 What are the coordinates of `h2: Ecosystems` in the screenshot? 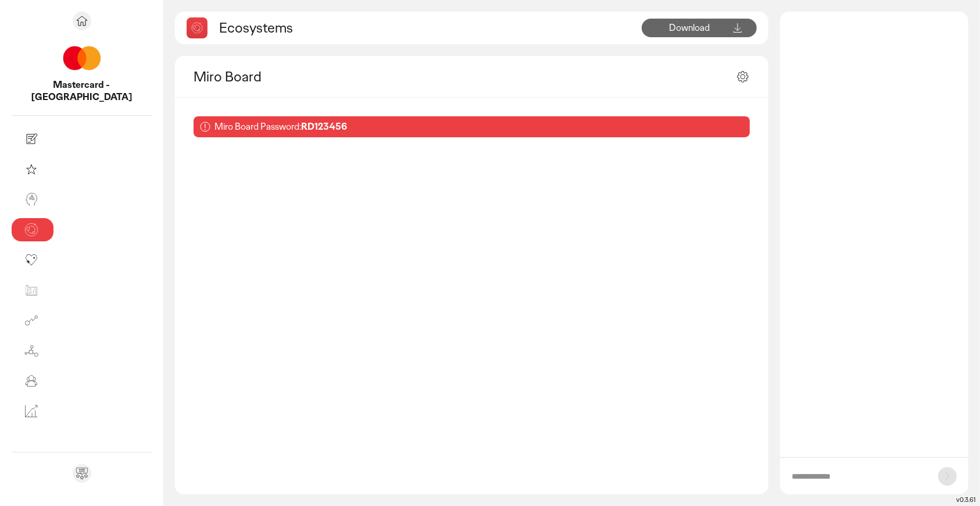 It's located at (256, 27).